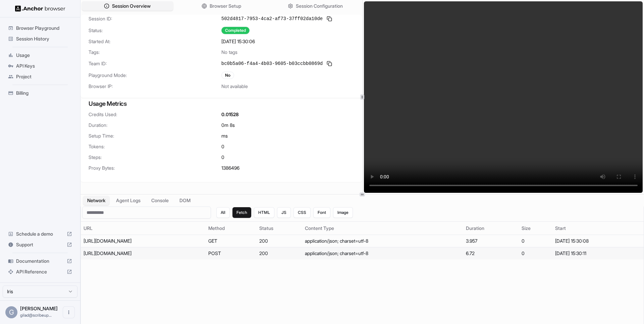 The width and height of the screenshot is (644, 324). Describe the element at coordinates (222, 104) in the screenshot. I see `h3: Usage Metrics` at that location.